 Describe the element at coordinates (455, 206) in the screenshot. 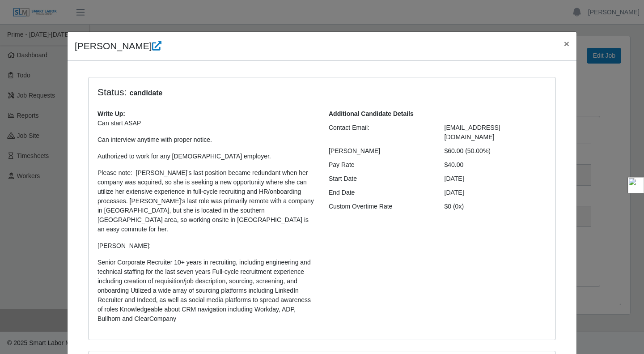

I see `span: $0 (0x)` at that location.